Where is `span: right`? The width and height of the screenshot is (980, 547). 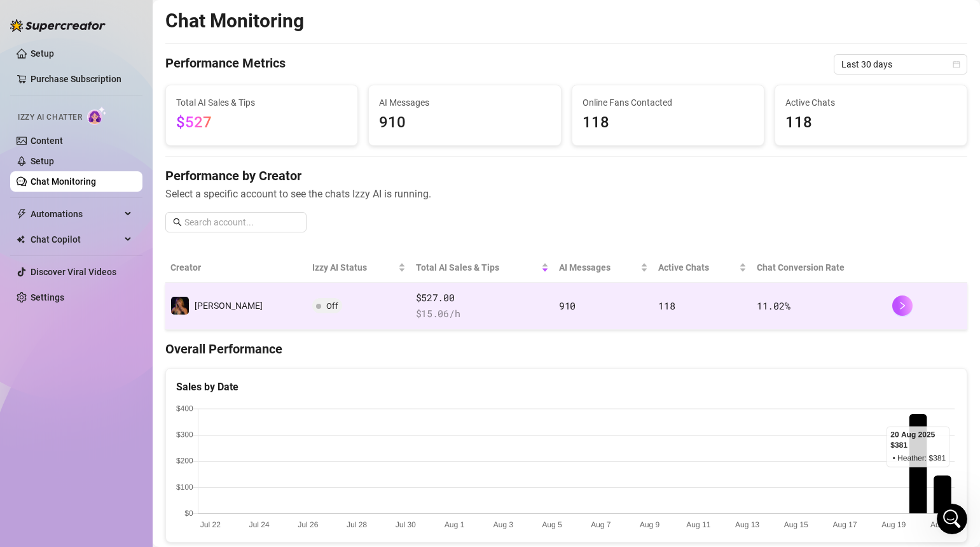
span: right is located at coordinates (902, 306).